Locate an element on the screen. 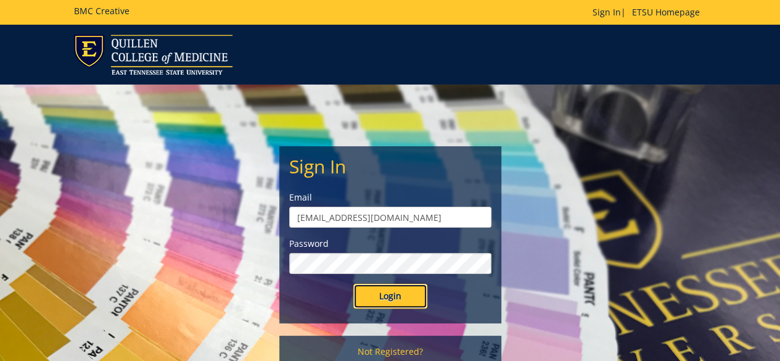  h2: Sign In is located at coordinates (390, 166).